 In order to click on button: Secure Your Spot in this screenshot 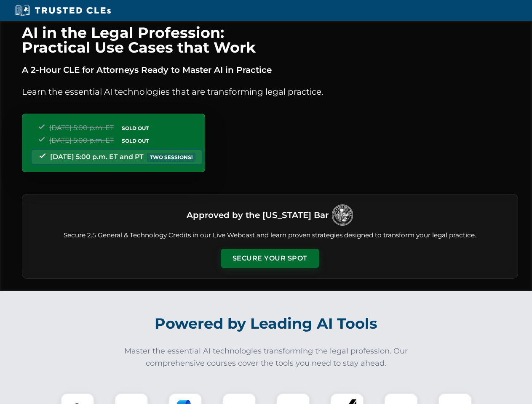, I will do `click(270, 258)`.